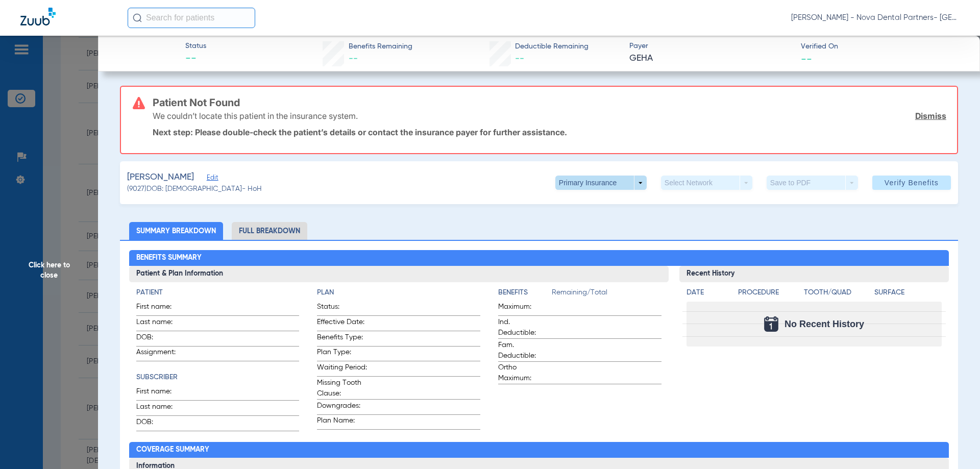 This screenshot has width=980, height=469. I want to click on span: Deductible Remaining, so click(552, 46).